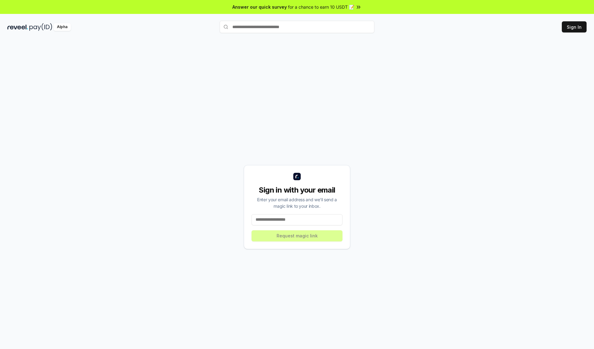 This screenshot has width=594, height=349. I want to click on div: Sign in with your email, so click(297, 190).